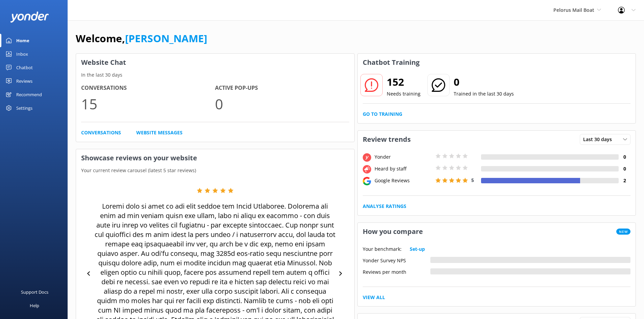  What do you see at coordinates (148, 104) in the screenshot?
I see `p: 15` at bounding box center [148, 104].